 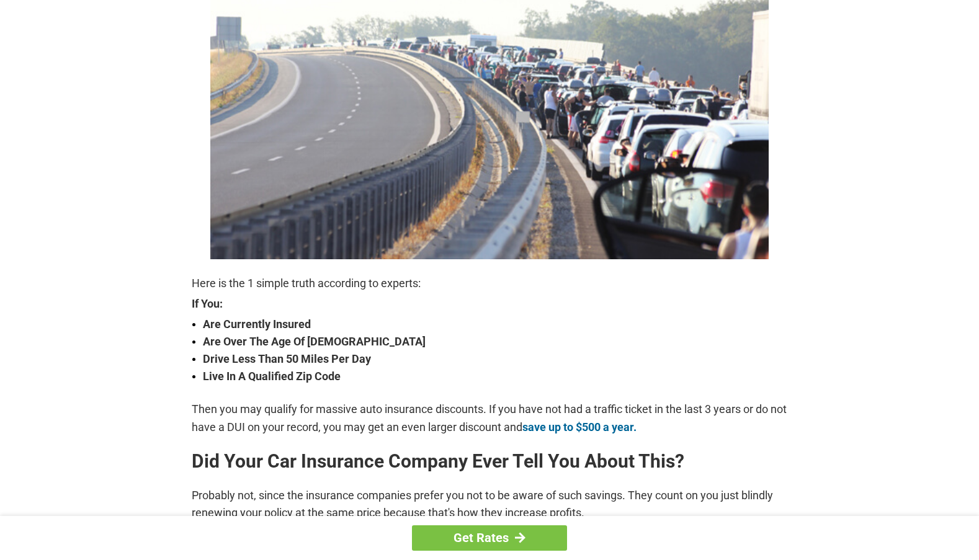 What do you see at coordinates (490, 304) in the screenshot?
I see `strong: If You:` at bounding box center [490, 304].